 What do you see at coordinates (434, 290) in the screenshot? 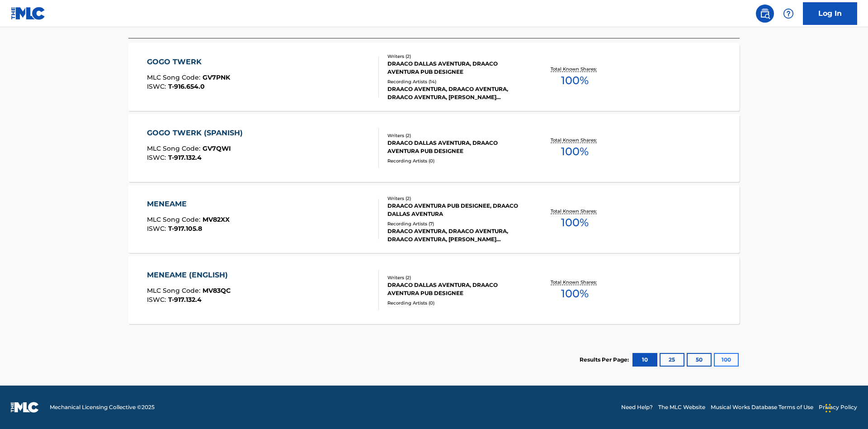
I see `a: MENEAME (ENGLISH)MLC Song Code:MV83QCISWC:T-917.132.4Writers (2)DRAACO DALLAS AVENTURA, DRAACO AV...` at bounding box center [434, 290].